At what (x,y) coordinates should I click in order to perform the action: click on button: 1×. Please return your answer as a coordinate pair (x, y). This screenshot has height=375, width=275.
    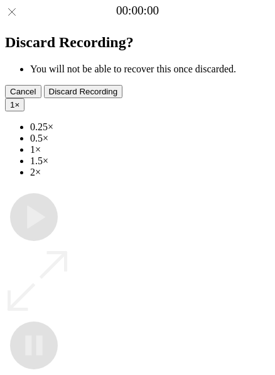
    Looking at the image, I should click on (14, 104).